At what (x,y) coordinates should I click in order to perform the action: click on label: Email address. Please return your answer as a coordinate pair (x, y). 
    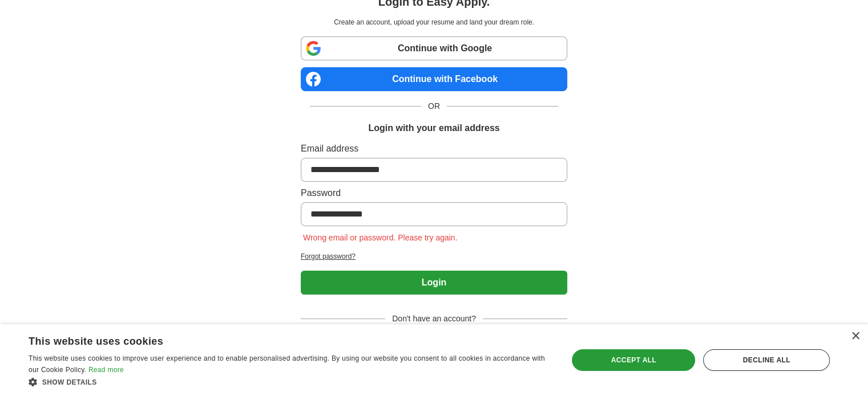
    Looking at the image, I should click on (434, 149).